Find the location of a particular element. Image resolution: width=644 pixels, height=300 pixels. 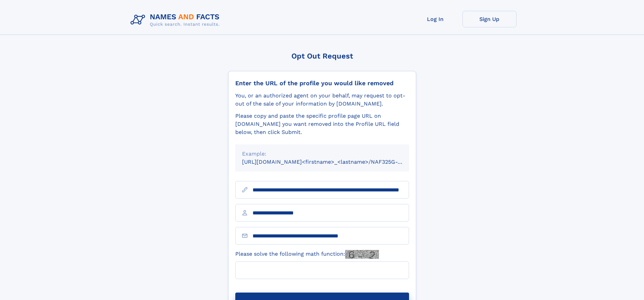

a: Log In is located at coordinates (435, 19).